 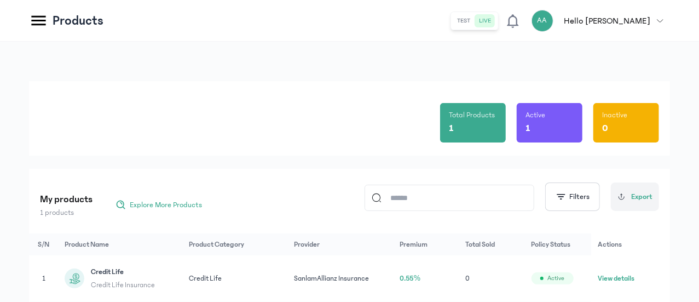 What do you see at coordinates (616, 278) in the screenshot?
I see `button: View details` at bounding box center [616, 278].